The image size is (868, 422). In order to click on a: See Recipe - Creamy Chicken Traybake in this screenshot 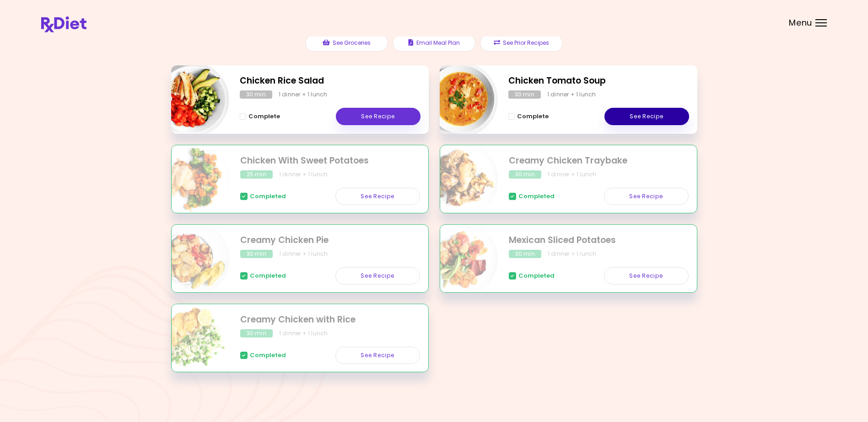, I will do `click(646, 197)`.